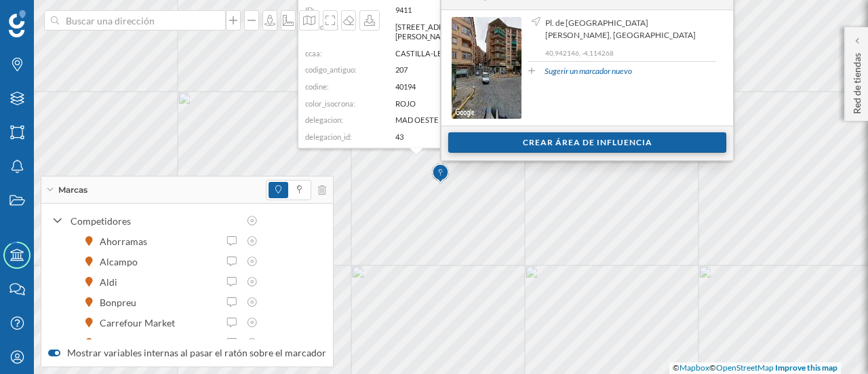 This screenshot has height=374, width=868. I want to click on span: ID:, so click(310, 10).